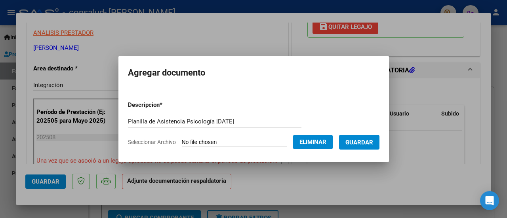  Describe the element at coordinates (313, 142) in the screenshot. I see `span: Eliminar` at that location.